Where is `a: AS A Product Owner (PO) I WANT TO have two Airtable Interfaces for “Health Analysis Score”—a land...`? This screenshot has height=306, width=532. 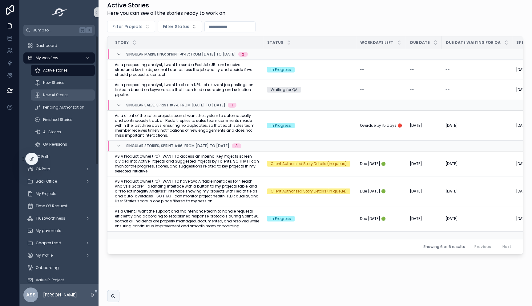 a: AS A Product Owner (PO) I WANT TO have two Airtable Interfaces for “Health Analysis Score”—a land... is located at coordinates (187, 191).